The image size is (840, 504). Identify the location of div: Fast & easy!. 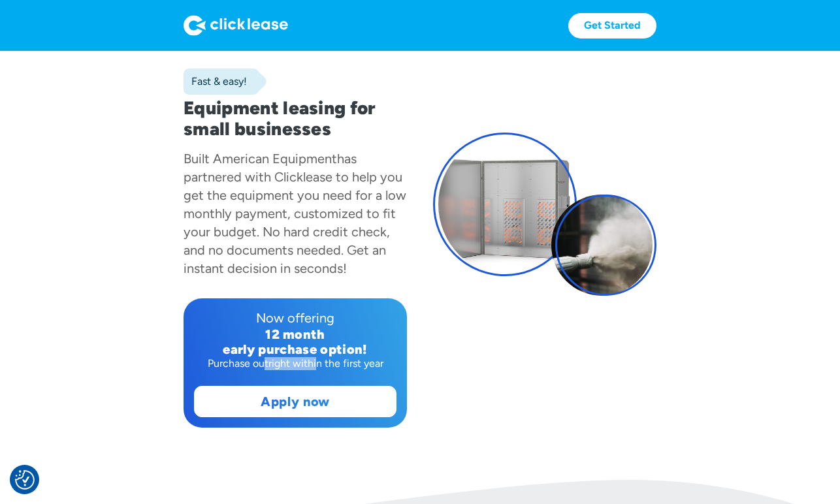
(214, 82).